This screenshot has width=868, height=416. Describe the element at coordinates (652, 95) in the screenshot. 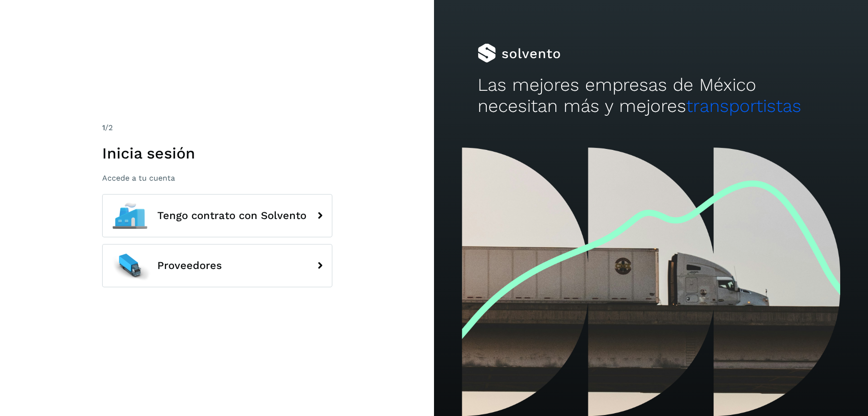

I see `h2: Las mejores empresas de México necesitan más y mejores` at that location.